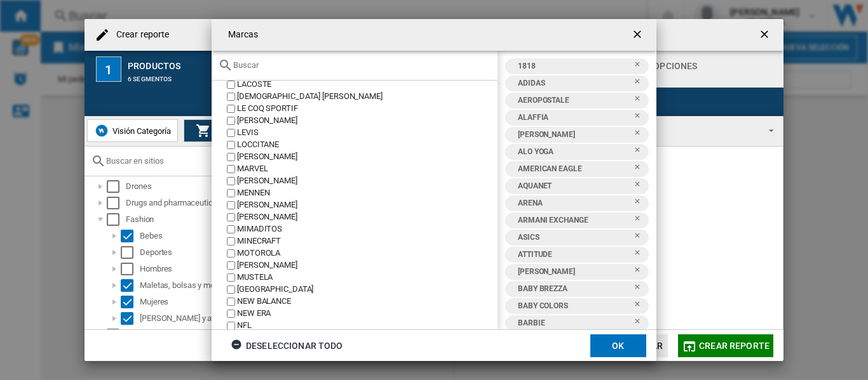  What do you see at coordinates (367, 169) in the screenshot?
I see `div: MARVEL` at bounding box center [367, 169].